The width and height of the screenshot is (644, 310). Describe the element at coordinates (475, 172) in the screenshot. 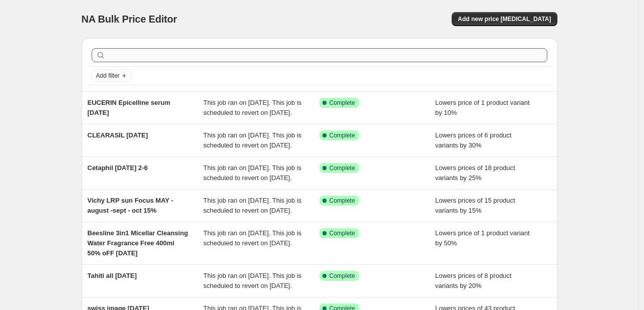

I see `span: Lowers prices of 18 product variants by 25%` at that location.